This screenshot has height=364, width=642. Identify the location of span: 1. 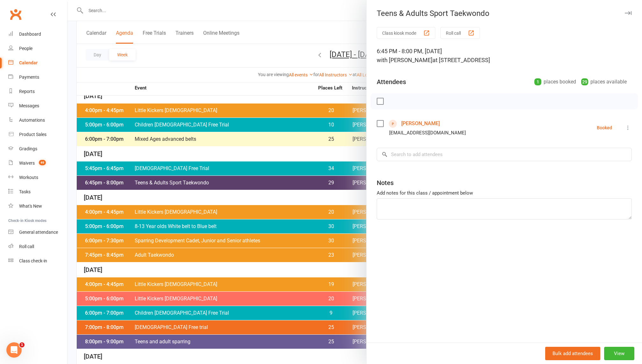
(22, 344).